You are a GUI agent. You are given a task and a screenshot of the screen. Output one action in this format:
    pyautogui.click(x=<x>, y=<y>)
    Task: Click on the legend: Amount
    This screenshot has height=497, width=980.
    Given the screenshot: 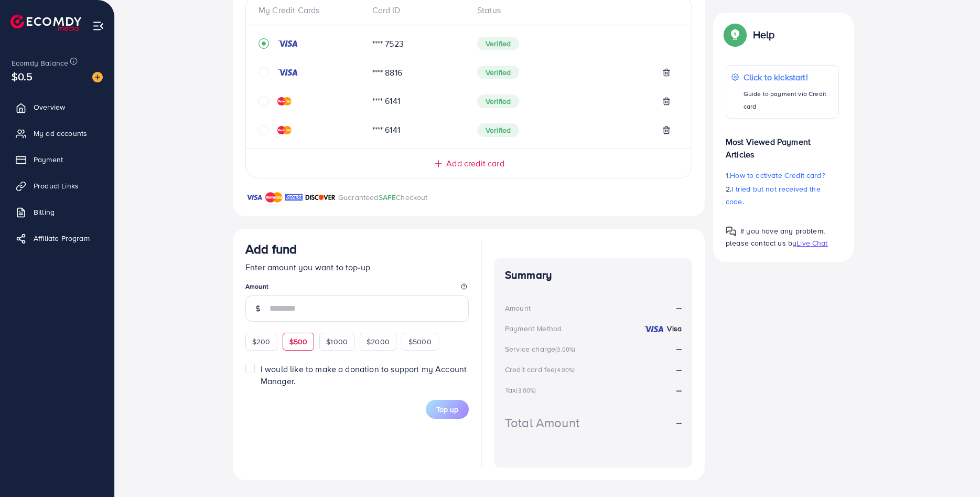 What is the action you would take?
    pyautogui.click(x=357, y=288)
    